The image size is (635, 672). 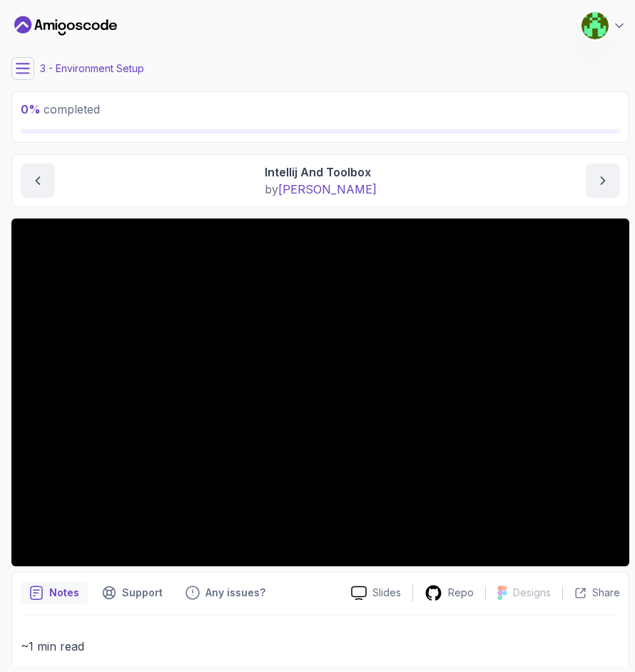 I want to click on span: 0 %, so click(x=31, y=109).